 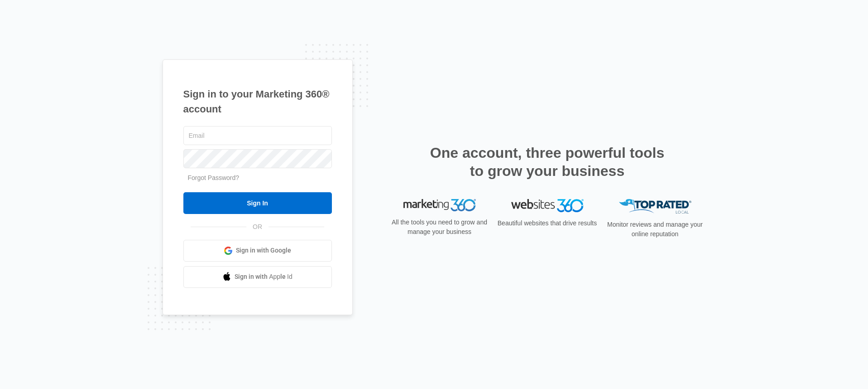 I want to click on img: Top Rated Local, so click(x=655, y=207).